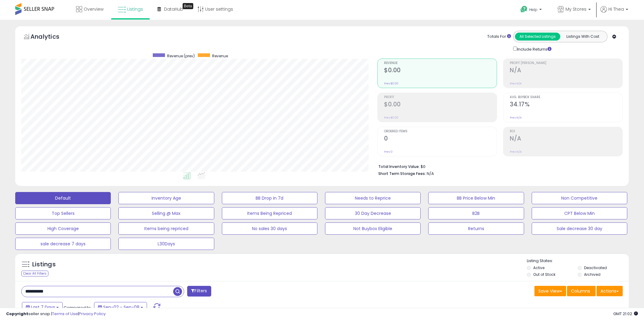 This screenshot has width=644, height=320. Describe the element at coordinates (550, 291) in the screenshot. I see `button: Save View` at that location.